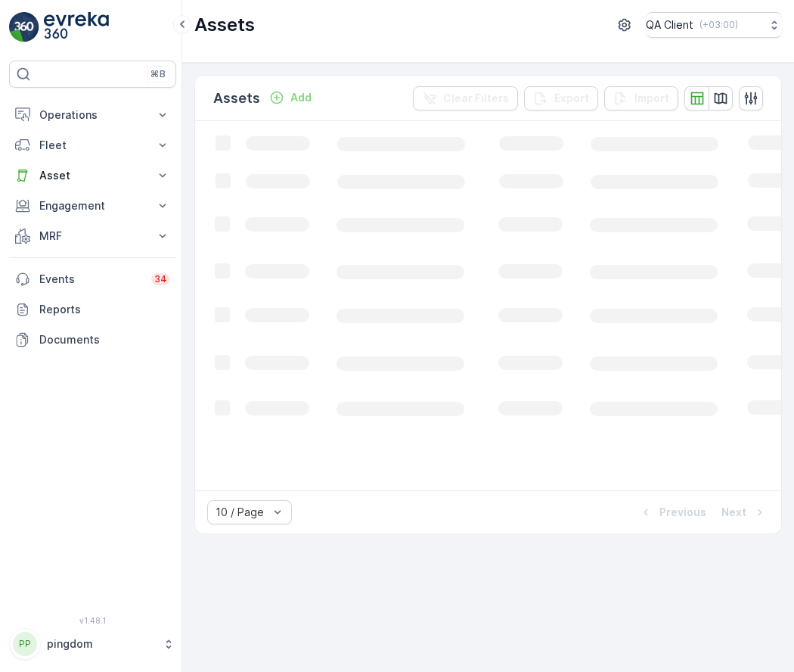 Image resolution: width=794 pixels, height=672 pixels. Describe the element at coordinates (92, 279) in the screenshot. I see `a: Events34` at that location.